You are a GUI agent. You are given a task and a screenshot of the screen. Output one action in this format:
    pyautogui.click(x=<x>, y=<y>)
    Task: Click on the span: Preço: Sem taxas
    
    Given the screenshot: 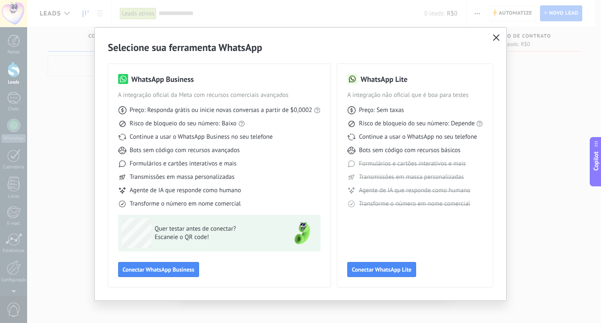 What is the action you would take?
    pyautogui.click(x=382, y=110)
    